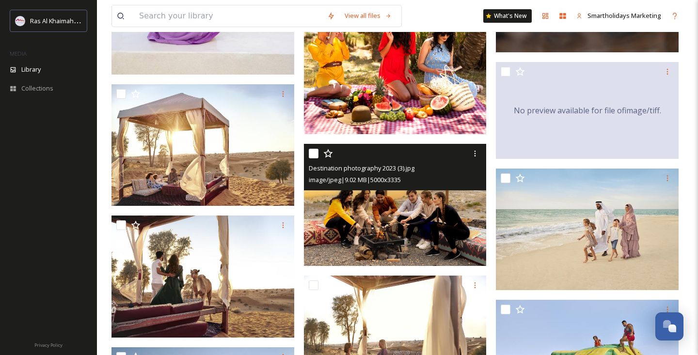 The height and width of the screenshot is (355, 698). What do you see at coordinates (395, 205) in the screenshot?
I see `img: Destination photography 2023 (3).jpg` at bounding box center [395, 205].